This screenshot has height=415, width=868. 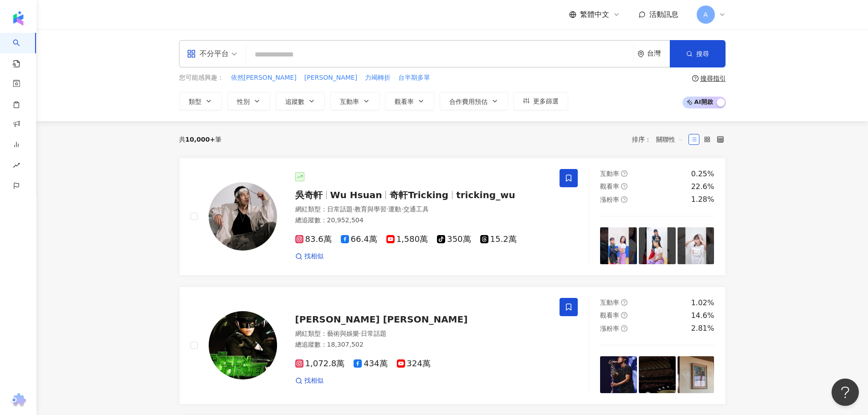 I want to click on span: 類型, so click(x=195, y=102).